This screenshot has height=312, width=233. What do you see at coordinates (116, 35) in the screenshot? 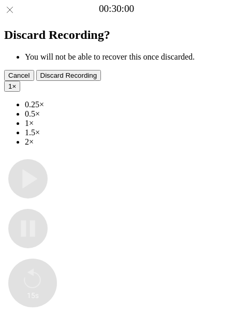
I see `h2: Discard Recording?` at bounding box center [116, 35].